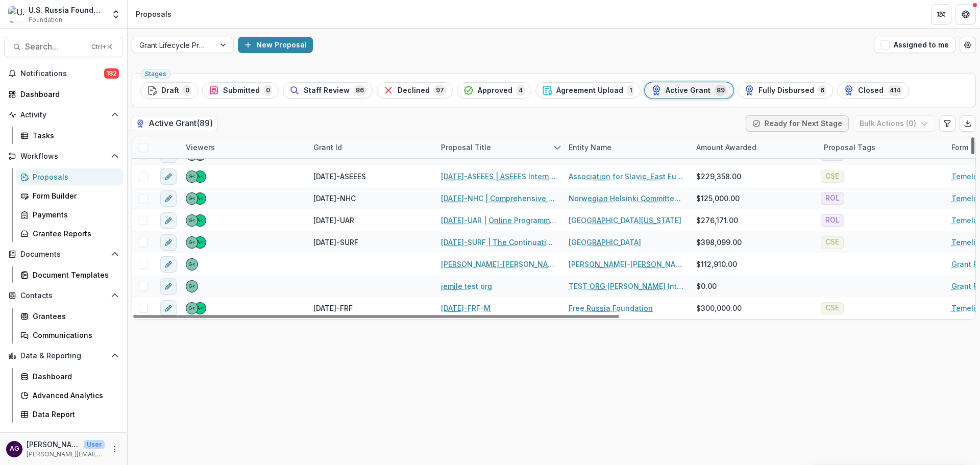 This screenshot has height=465, width=980. What do you see at coordinates (63, 295) in the screenshot?
I see `button: Open Contacts` at bounding box center [63, 295].